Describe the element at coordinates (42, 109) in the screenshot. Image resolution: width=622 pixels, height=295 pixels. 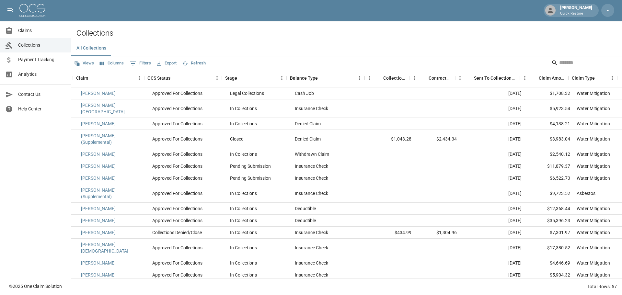
I see `span: Help Center` at that location.